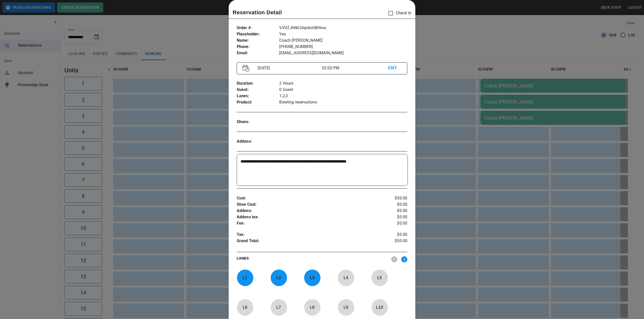 The width and height of the screenshot is (644, 319). Describe the element at coordinates (343, 34) in the screenshot. I see `p: Yes` at that location.